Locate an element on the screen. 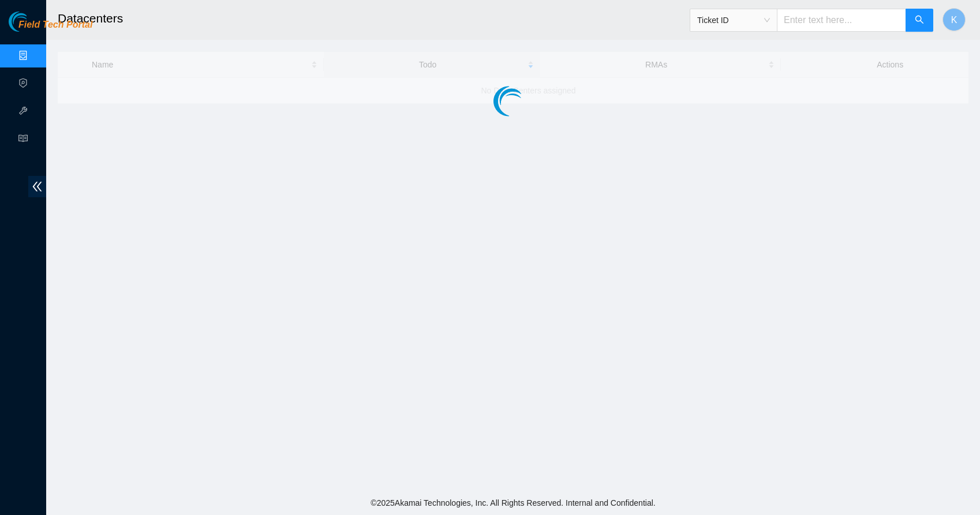 The image size is (980, 515). button: search is located at coordinates (920, 20).